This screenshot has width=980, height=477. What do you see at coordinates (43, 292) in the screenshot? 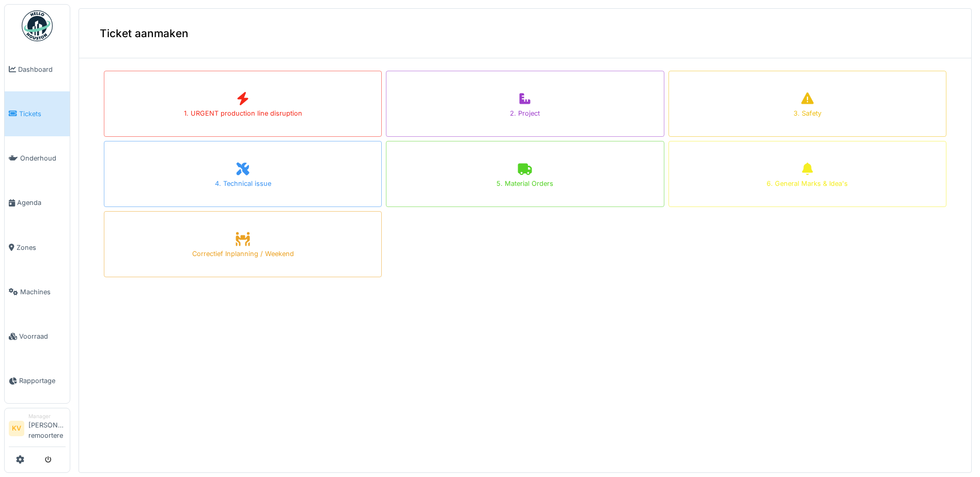
I see `span: Machines` at bounding box center [43, 292].